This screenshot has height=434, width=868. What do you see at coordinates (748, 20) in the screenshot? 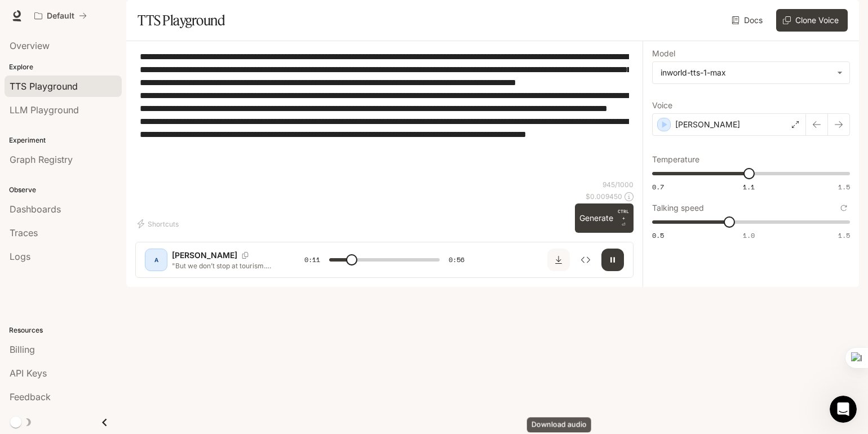
I see `a: Docs` at bounding box center [748, 20].